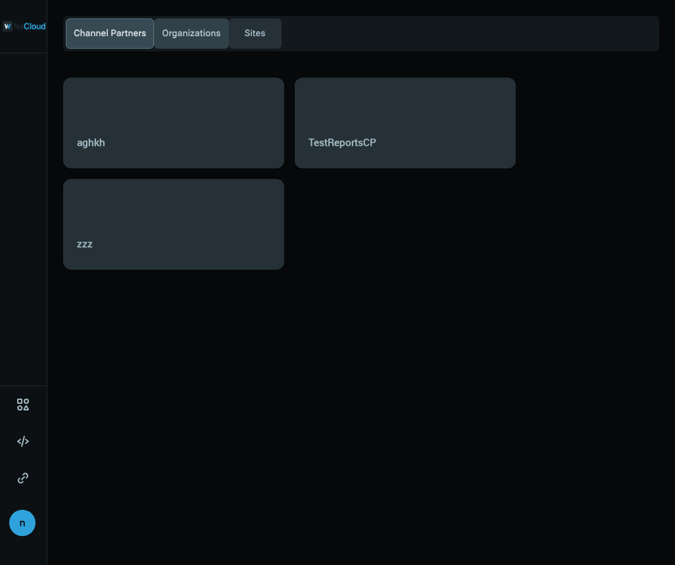 This screenshot has height=565, width=675. I want to click on span: Channel Partners, so click(110, 34).